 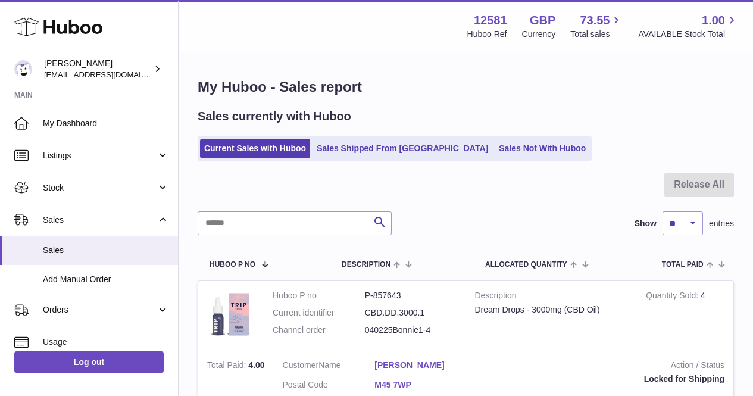 What do you see at coordinates (99, 188) in the screenshot?
I see `span: Stock` at bounding box center [99, 188].